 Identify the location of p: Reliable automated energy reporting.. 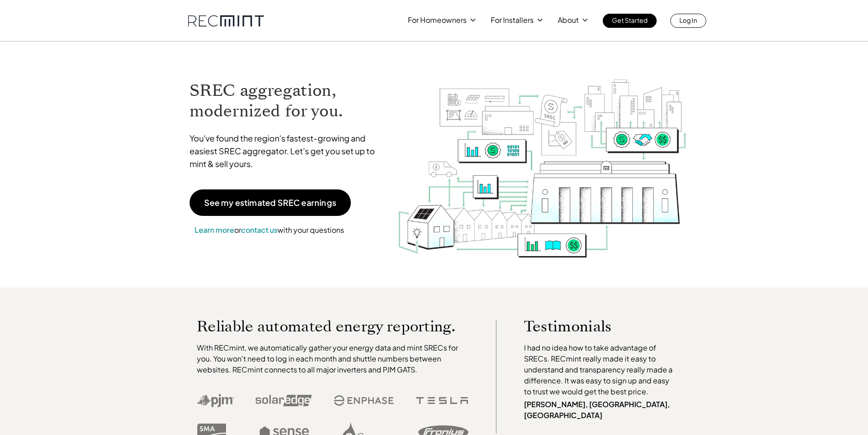
(333, 326).